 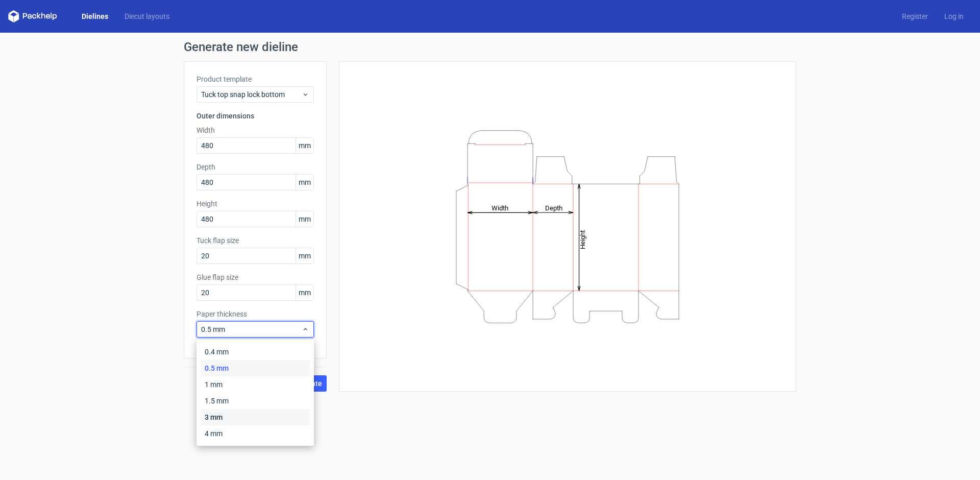 What do you see at coordinates (954, 16) in the screenshot?
I see `a: Log in` at bounding box center [954, 16].